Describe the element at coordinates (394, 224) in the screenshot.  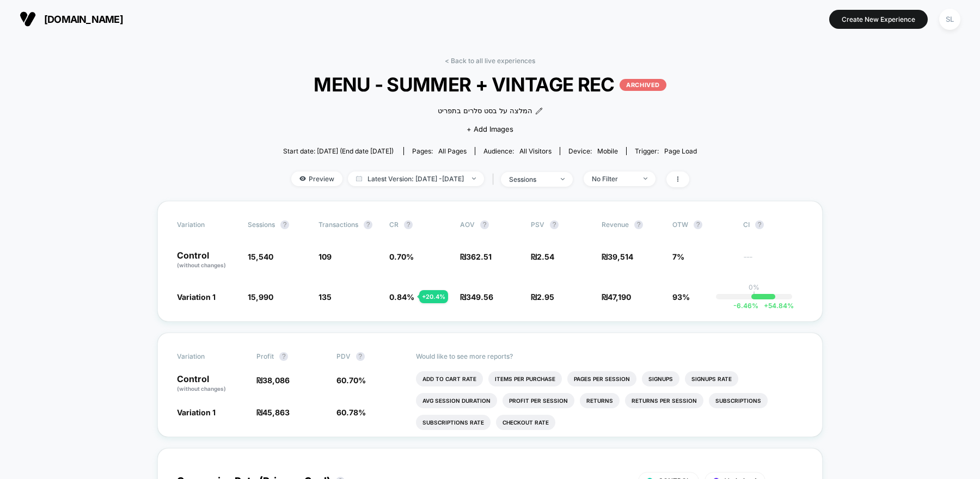
I see `span: CR` at that location.